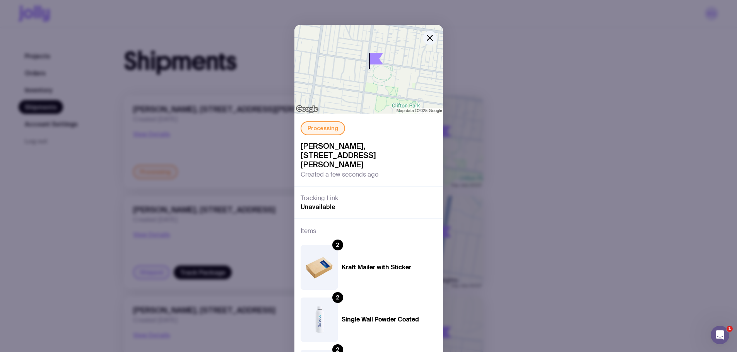  I want to click on h3: Items, so click(308, 231).